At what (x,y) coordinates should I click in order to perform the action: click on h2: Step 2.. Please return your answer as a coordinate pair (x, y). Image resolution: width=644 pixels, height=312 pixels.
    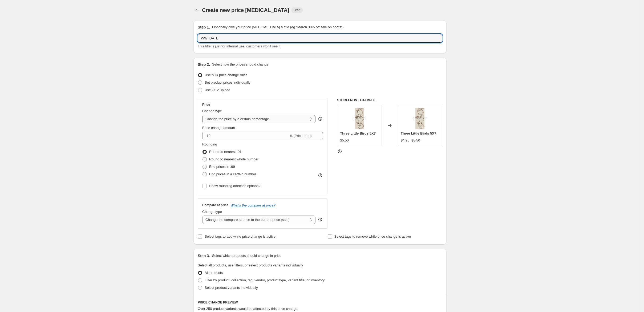
    Looking at the image, I should click on (204, 65).